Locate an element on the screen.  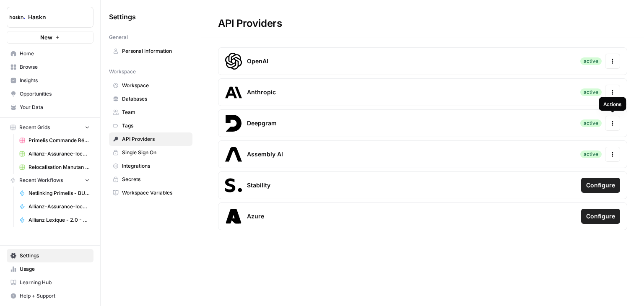
span: Learning Hub is located at coordinates (55, 283).